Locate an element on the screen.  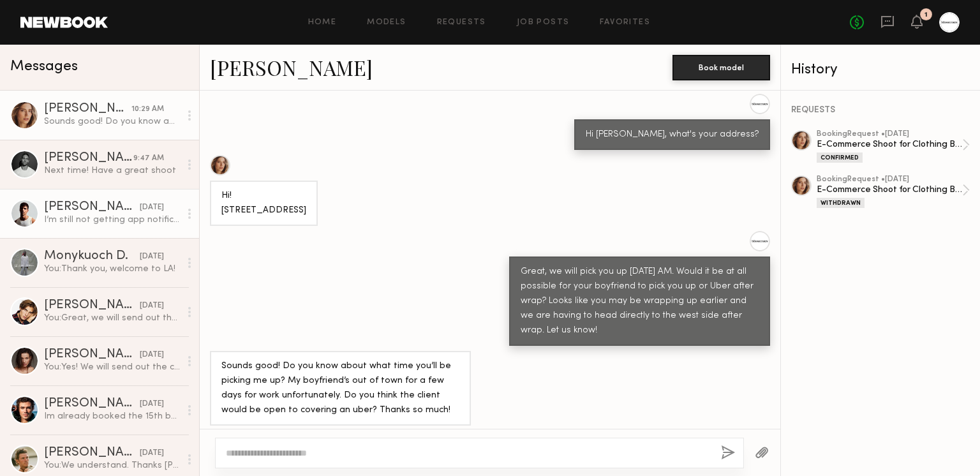
div: History is located at coordinates (881, 70).